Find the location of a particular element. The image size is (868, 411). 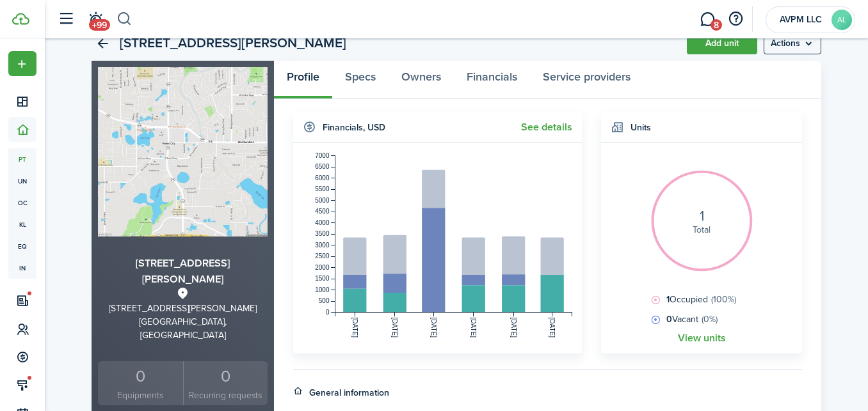

i: 1 is located at coordinates (702, 216).